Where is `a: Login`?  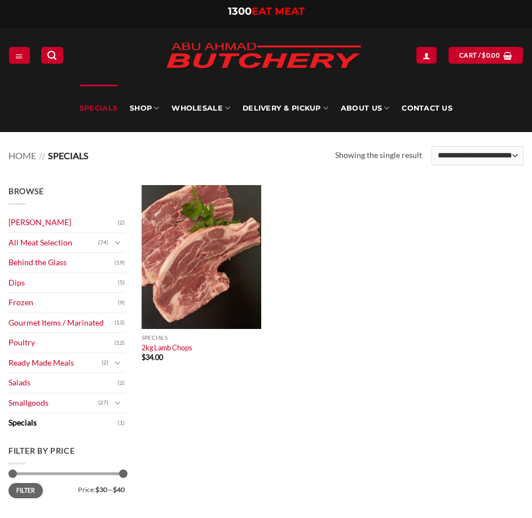 a: Login is located at coordinates (427, 55).